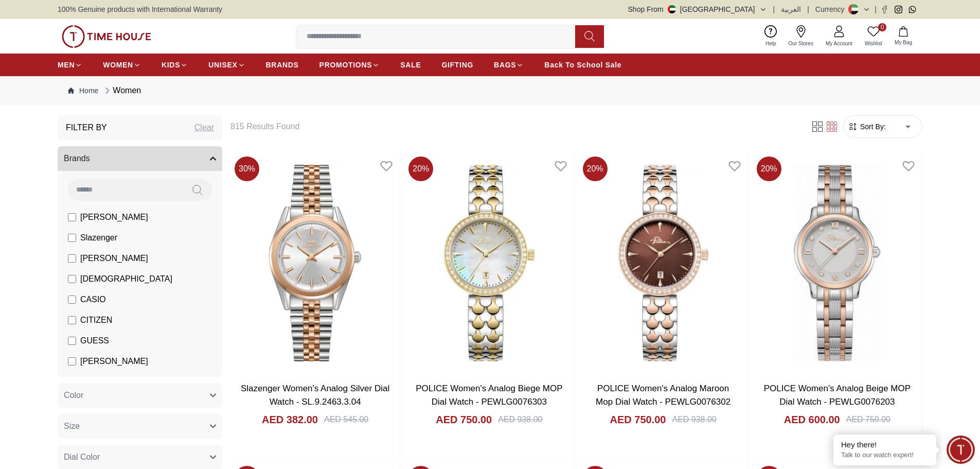 The image size is (980, 469). I want to click on button: العربية, so click(791, 9).